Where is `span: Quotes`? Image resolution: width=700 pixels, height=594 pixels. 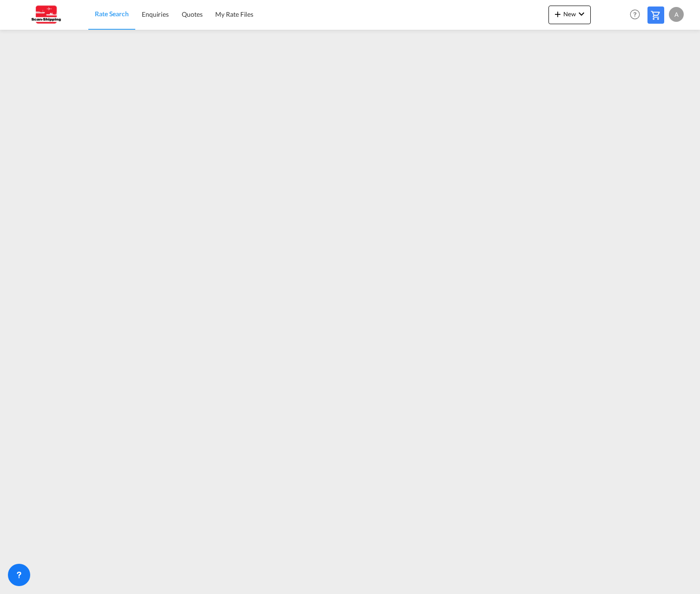
span: Quotes is located at coordinates (191, 14).